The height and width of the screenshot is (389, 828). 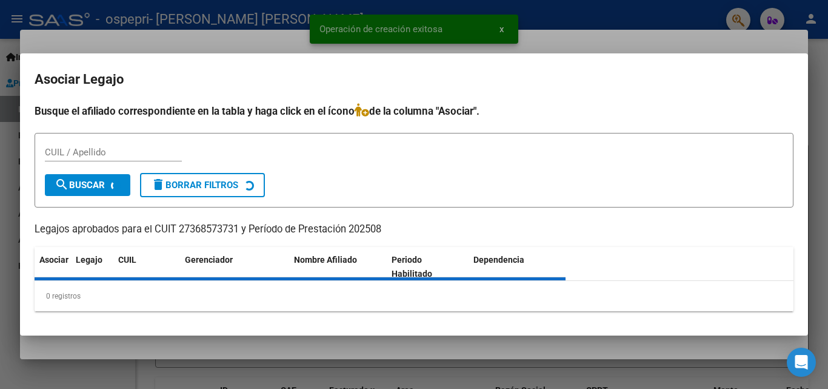 What do you see at coordinates (147, 267) in the screenshot?
I see `datatable-header-cell: CUIL` at bounding box center [147, 267].